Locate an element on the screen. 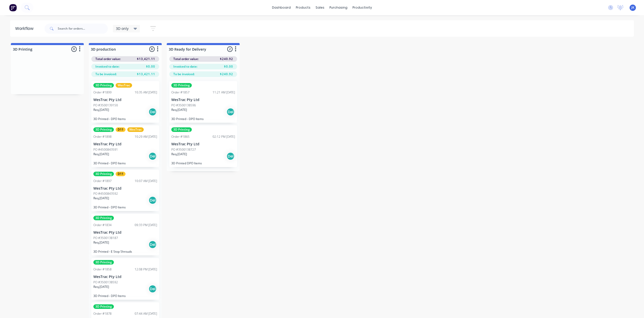 The width and height of the screenshot is (644, 318). div: products is located at coordinates (303, 7).